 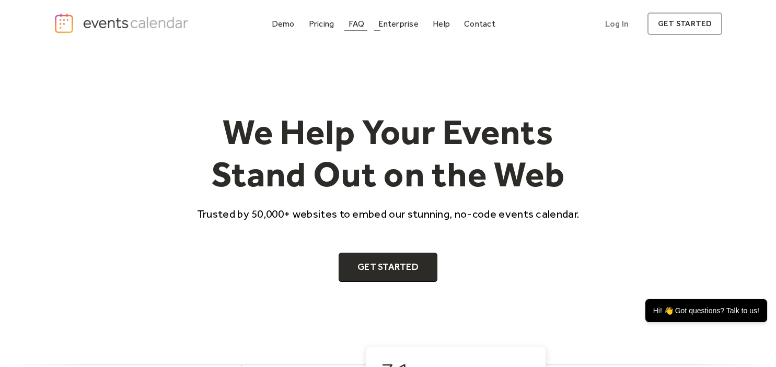 What do you see at coordinates (441, 24) in the screenshot?
I see `div: Help` at bounding box center [441, 24].